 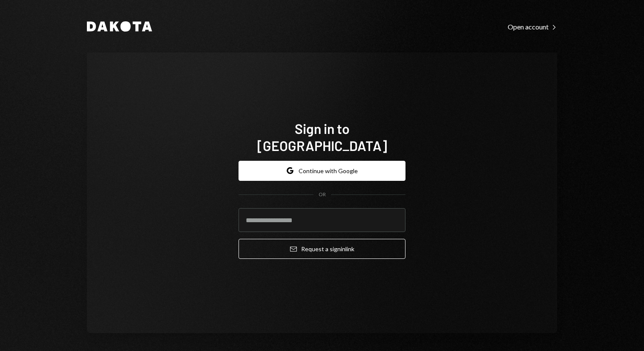 I want to click on button: Continue with Google, so click(x=322, y=171).